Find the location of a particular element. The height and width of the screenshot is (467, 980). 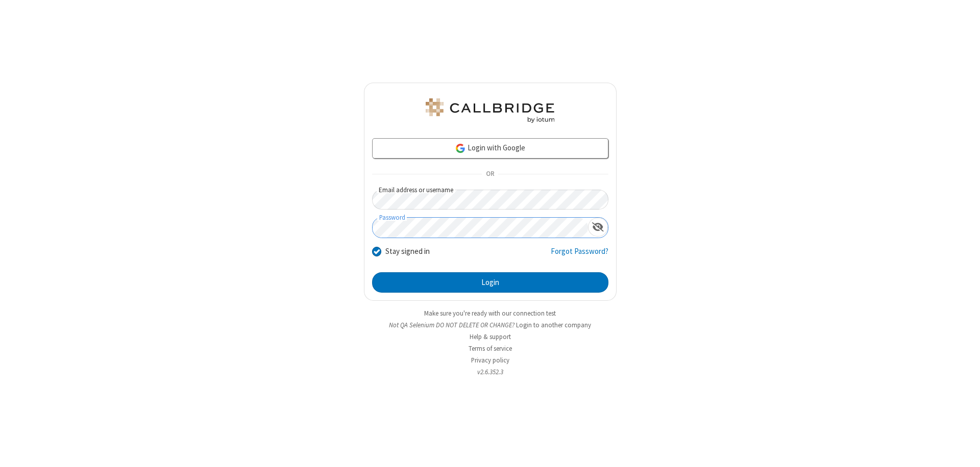

input: Password is located at coordinates (481, 228).